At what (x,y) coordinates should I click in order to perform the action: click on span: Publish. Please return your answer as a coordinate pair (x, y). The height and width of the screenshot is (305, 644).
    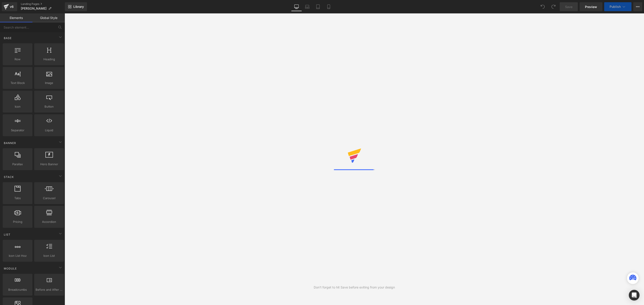
    Looking at the image, I should click on (616, 7).